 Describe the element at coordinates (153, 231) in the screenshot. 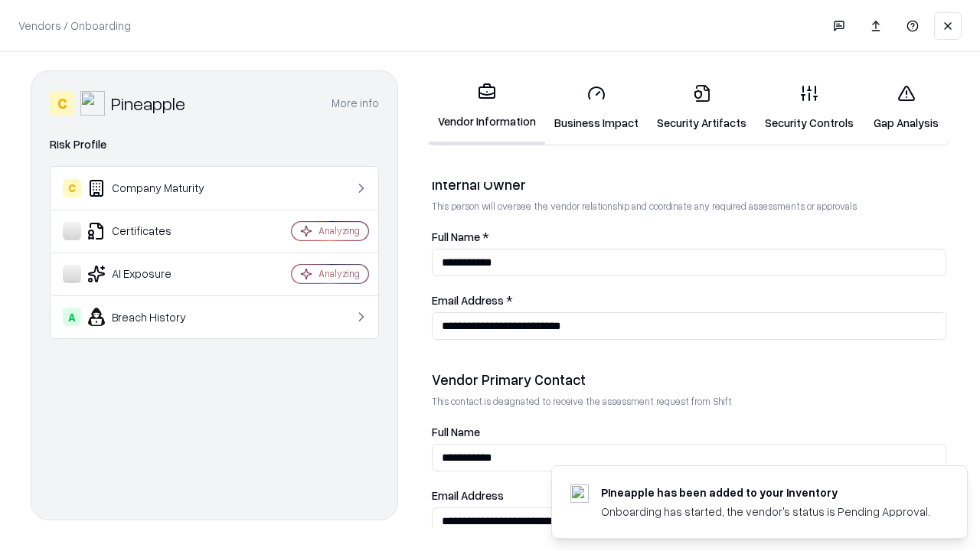

I see `div: Certificates` at that location.